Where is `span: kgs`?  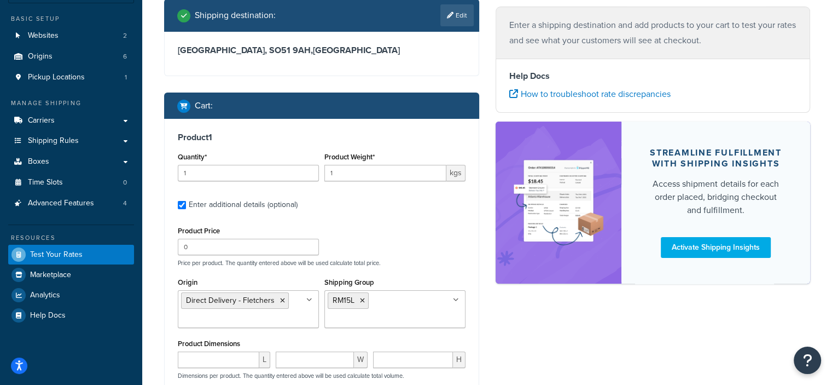 span: kgs is located at coordinates (456, 173).